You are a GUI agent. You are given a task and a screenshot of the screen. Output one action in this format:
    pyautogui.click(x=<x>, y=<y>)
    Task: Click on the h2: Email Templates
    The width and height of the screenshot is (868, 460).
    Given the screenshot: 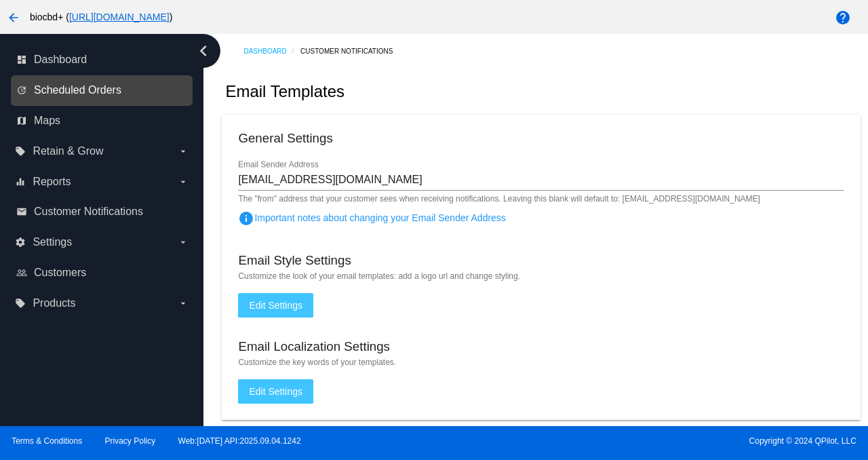 What is the action you would take?
    pyautogui.click(x=285, y=92)
    